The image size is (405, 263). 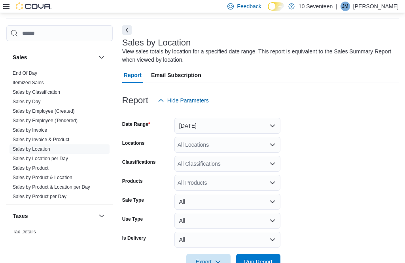 What do you see at coordinates (132, 75) in the screenshot?
I see `span: Report` at bounding box center [132, 75].